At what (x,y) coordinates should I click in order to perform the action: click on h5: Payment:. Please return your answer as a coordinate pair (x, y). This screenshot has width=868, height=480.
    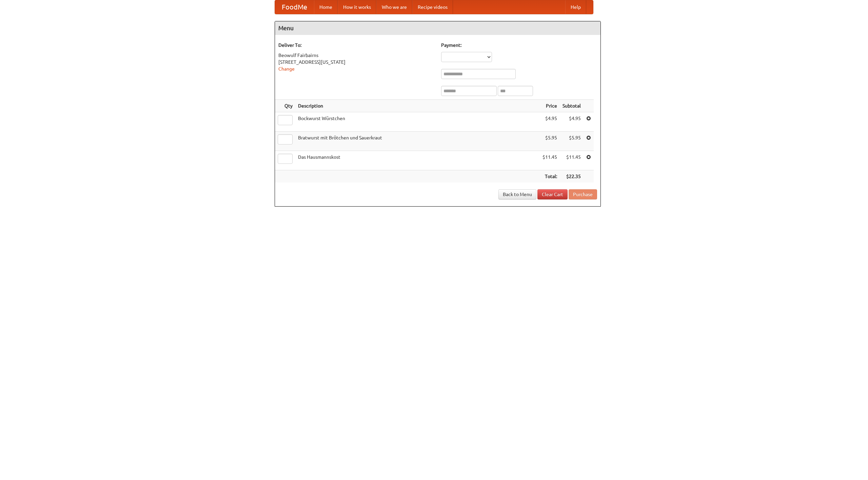
    Looking at the image, I should click on (519, 45).